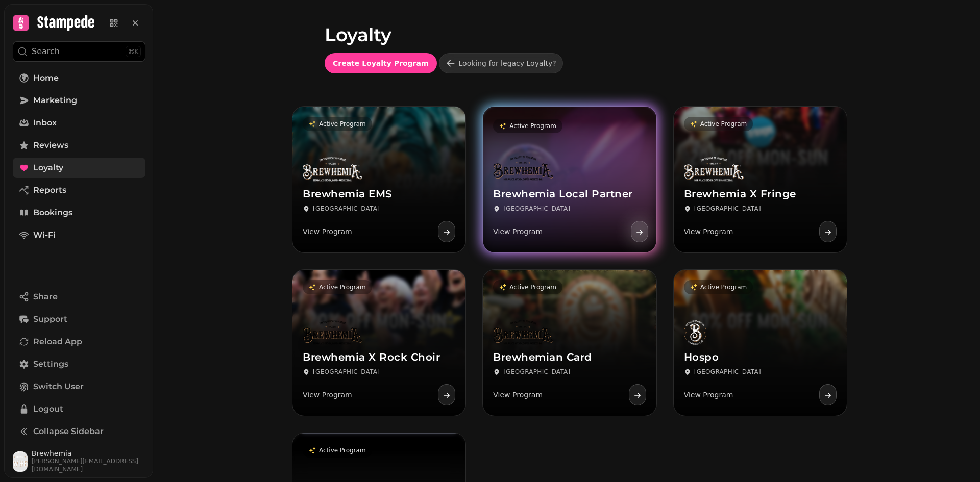 The height and width of the screenshot is (482, 980). What do you see at coordinates (45, 52) in the screenshot?
I see `p: Search` at bounding box center [45, 52].